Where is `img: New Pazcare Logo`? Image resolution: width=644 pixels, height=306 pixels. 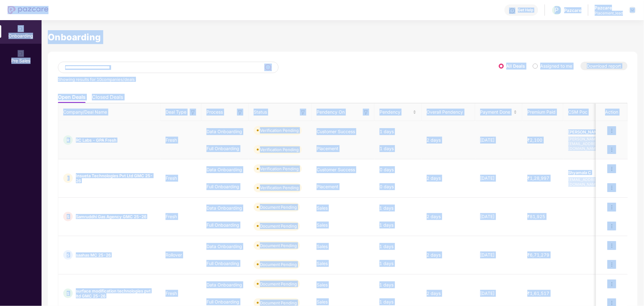
img: New Pazcare Logo is located at coordinates (28, 10).